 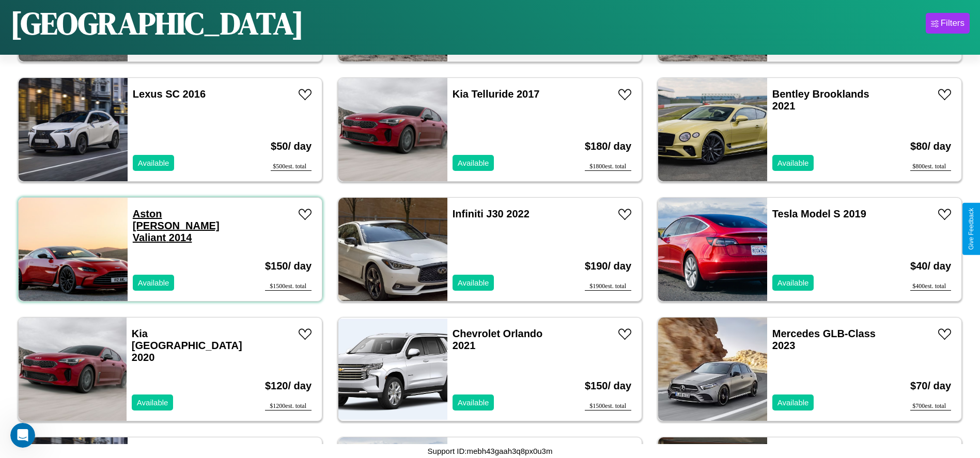 I want to click on div: $ 1900 est. total, so click(x=608, y=287).